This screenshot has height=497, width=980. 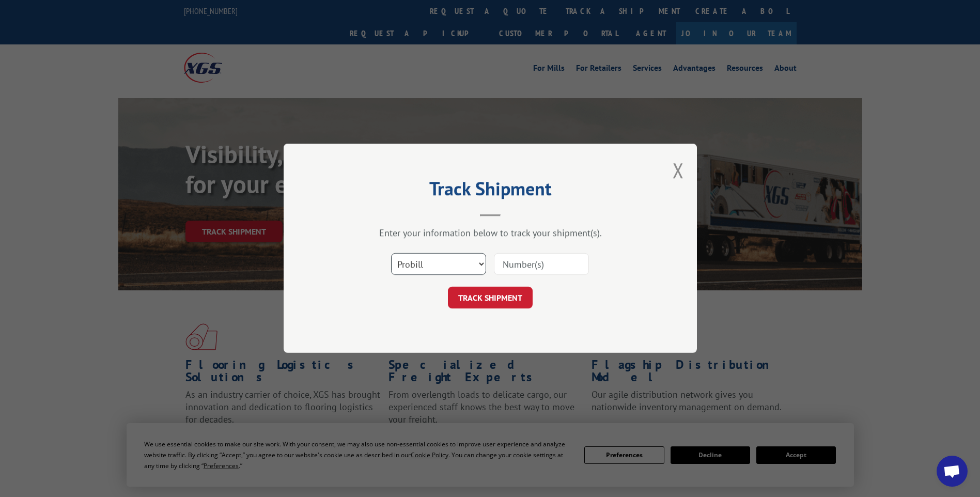 I want to click on h2: Track Shipment, so click(x=491, y=191).